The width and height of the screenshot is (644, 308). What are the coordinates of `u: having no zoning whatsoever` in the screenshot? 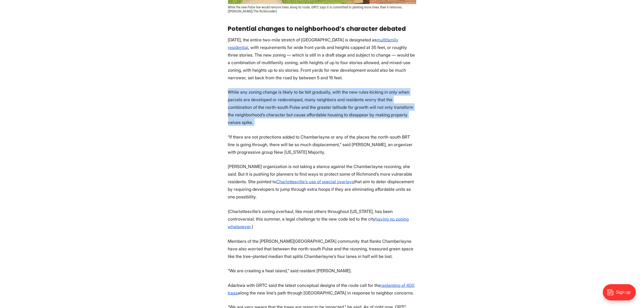 It's located at (318, 223).